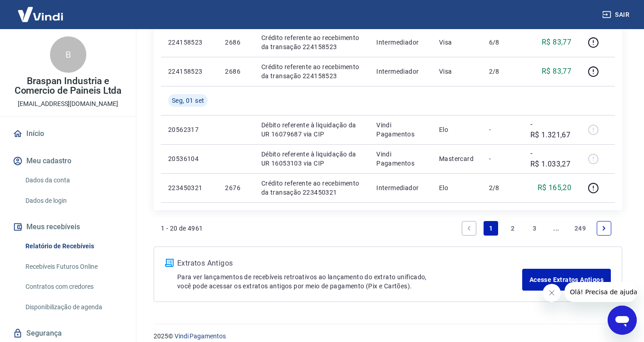  I want to click on a: Page 3, so click(535, 228).